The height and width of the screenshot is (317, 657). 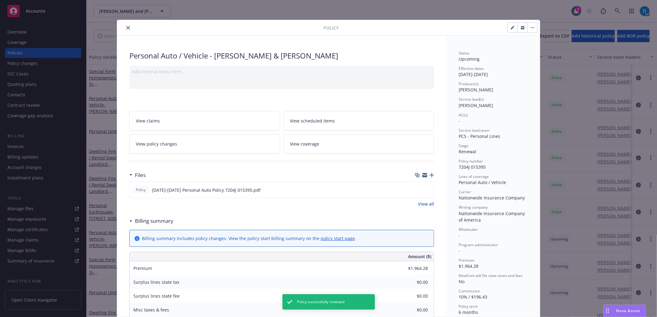 What do you see at coordinates (151, 310) in the screenshot?
I see `span: Misc taxes & fees` at bounding box center [151, 310].